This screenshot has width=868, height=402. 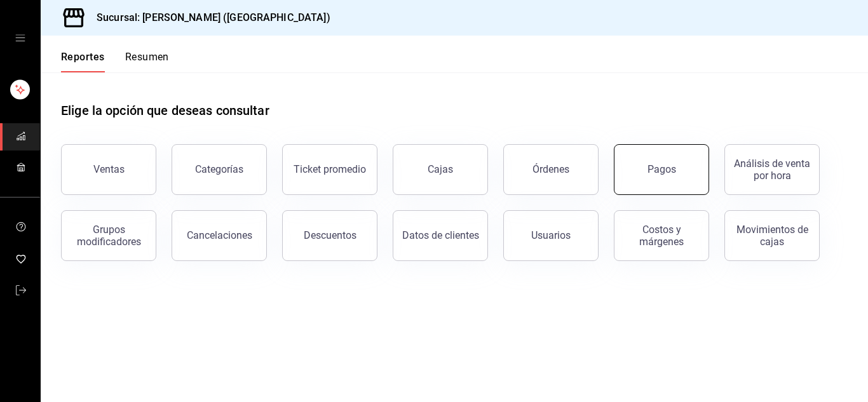 What do you see at coordinates (219, 235) in the screenshot?
I see `div: Cancelaciones` at bounding box center [219, 235].